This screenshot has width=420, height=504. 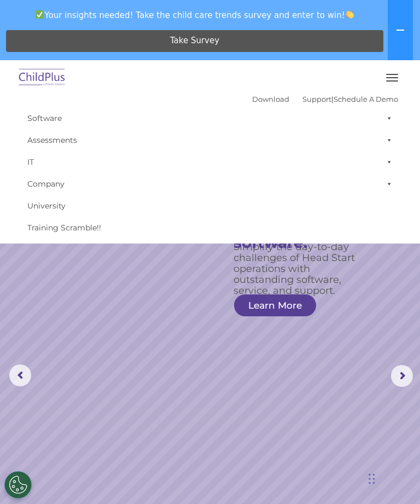 What do you see at coordinates (210, 228) in the screenshot?
I see `a: Training Scramble!!` at bounding box center [210, 228].